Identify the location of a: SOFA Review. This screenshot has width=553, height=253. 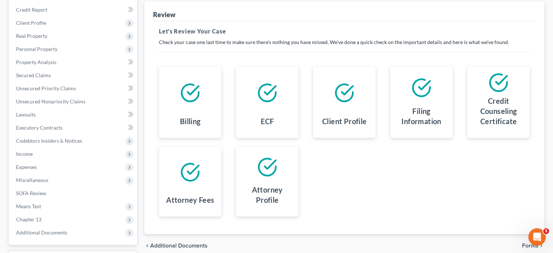
(73, 193).